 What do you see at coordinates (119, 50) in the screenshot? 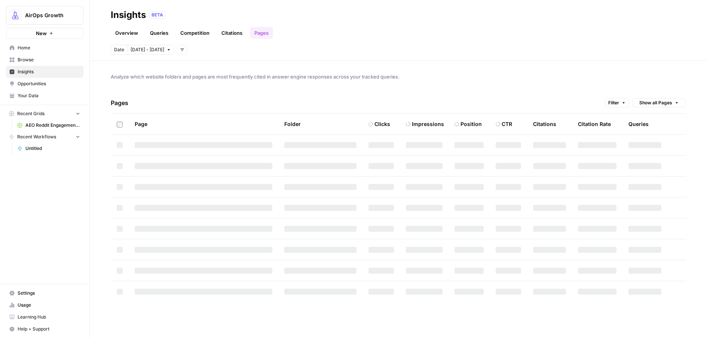
I see `span: Date` at bounding box center [119, 50].